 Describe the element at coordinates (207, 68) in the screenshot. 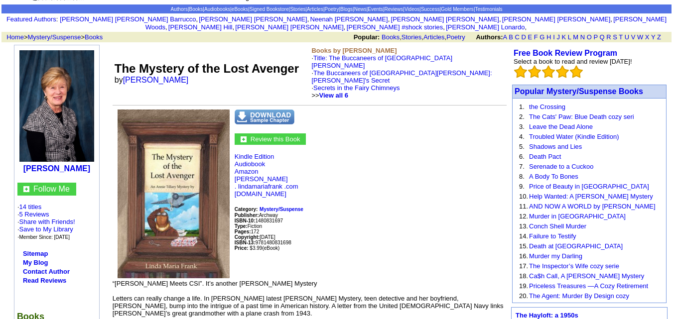

I see `font: The Mystery of the Lost Avenger` at that location.